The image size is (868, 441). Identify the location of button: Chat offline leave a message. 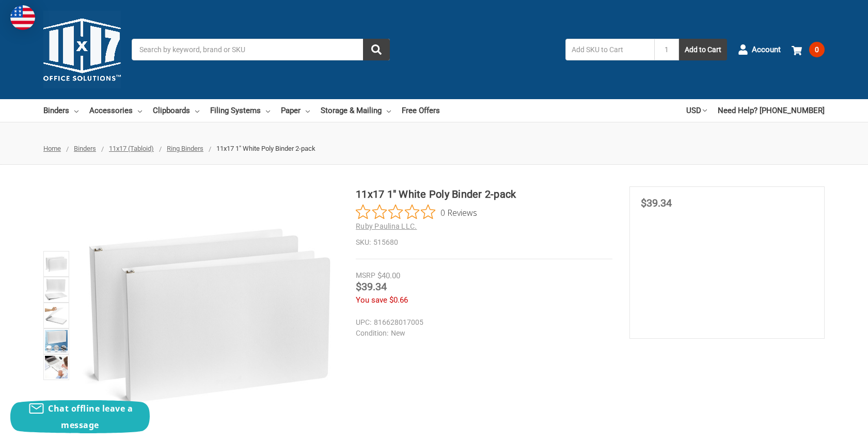
(80, 417).